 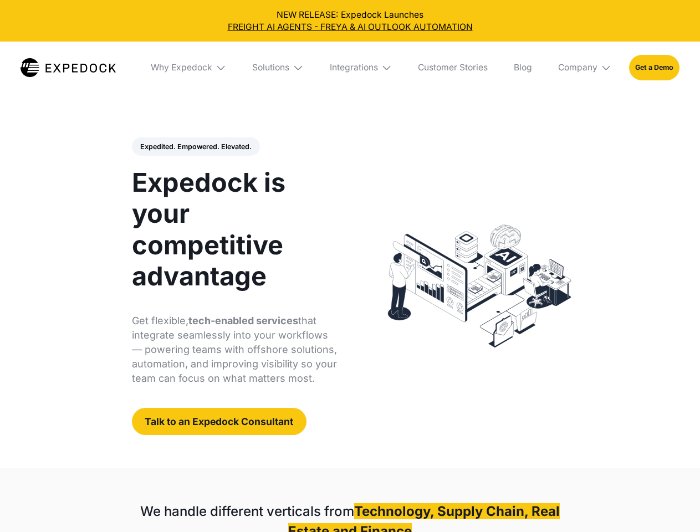 What do you see at coordinates (350, 21) in the screenshot?
I see `div: NEW RELEASE: Expedock Launches` at bounding box center [350, 21].